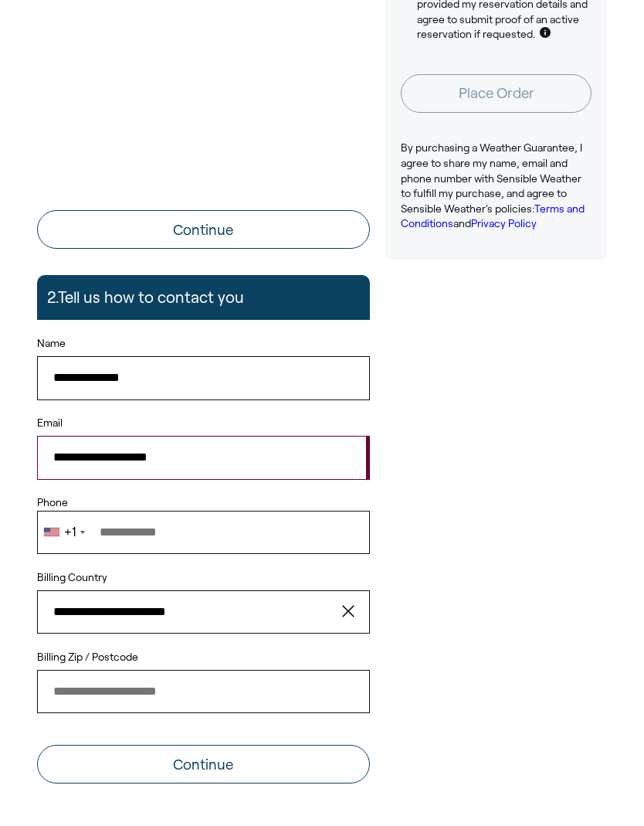  I want to click on label: Billing Country, so click(72, 578).